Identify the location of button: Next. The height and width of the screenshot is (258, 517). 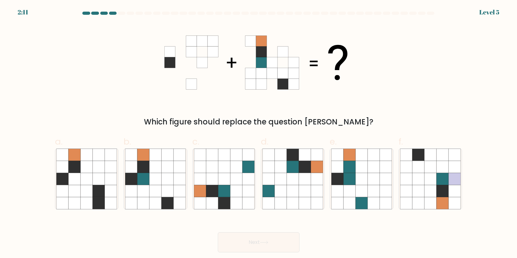
(259, 242).